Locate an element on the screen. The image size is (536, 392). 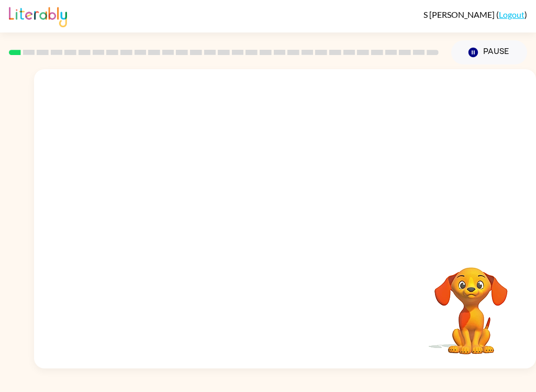
a: Logout is located at coordinates (512, 14).